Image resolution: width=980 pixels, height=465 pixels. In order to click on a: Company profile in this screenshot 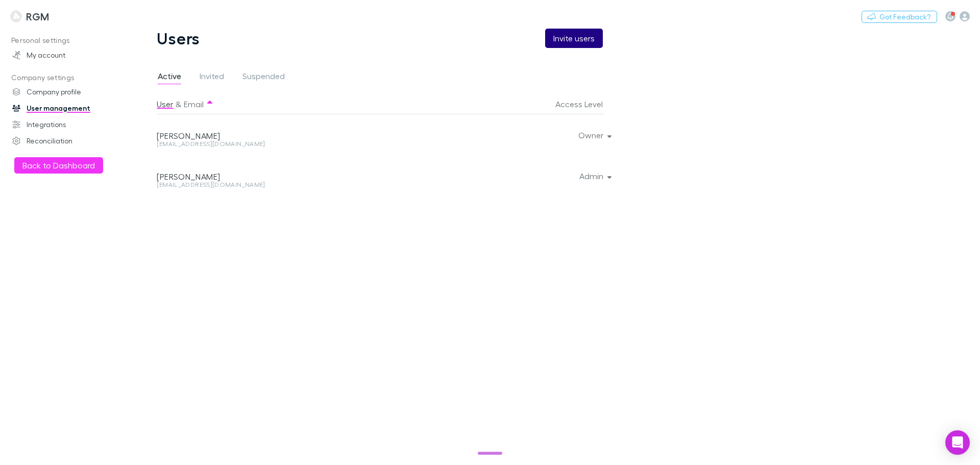, I will do `click(70, 92)`.